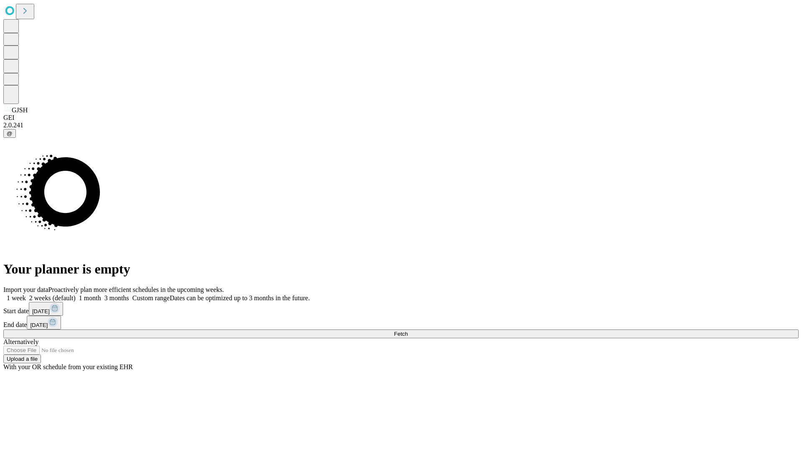  Describe the element at coordinates (26, 289) in the screenshot. I see `span: Import your data` at that location.